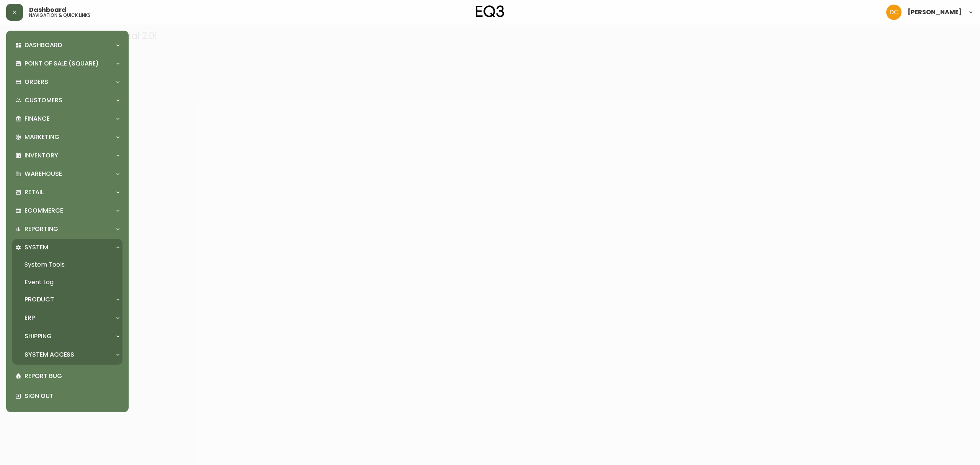 The image size is (980, 465). Describe the element at coordinates (43, 210) in the screenshot. I see `p: Ecommerce` at that location.